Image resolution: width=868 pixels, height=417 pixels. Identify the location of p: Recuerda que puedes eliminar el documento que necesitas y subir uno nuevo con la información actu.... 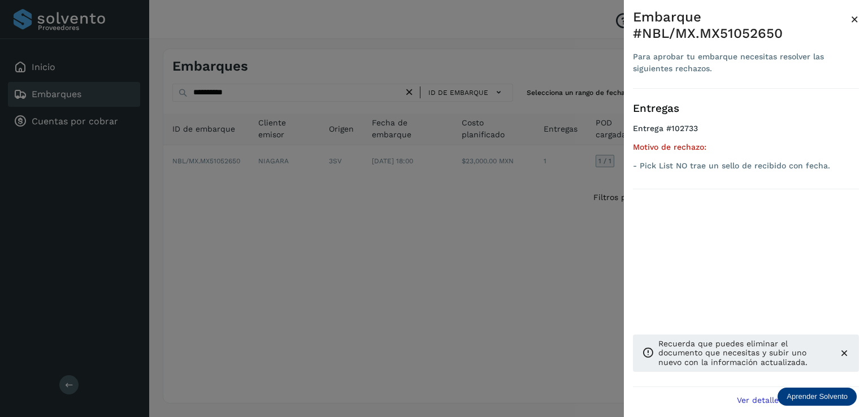
(744, 353).